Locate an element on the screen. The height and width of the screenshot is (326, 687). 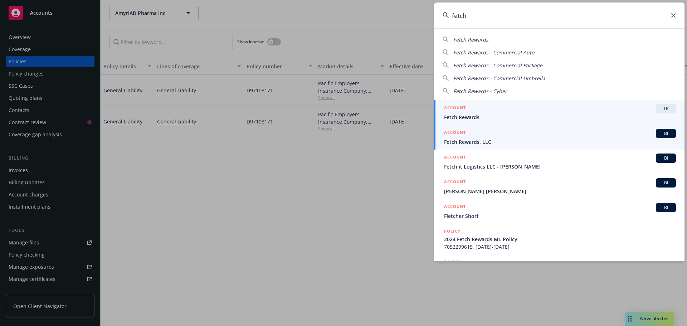
a: ACCOUNTTRFetch Rewards is located at coordinates (559, 112).